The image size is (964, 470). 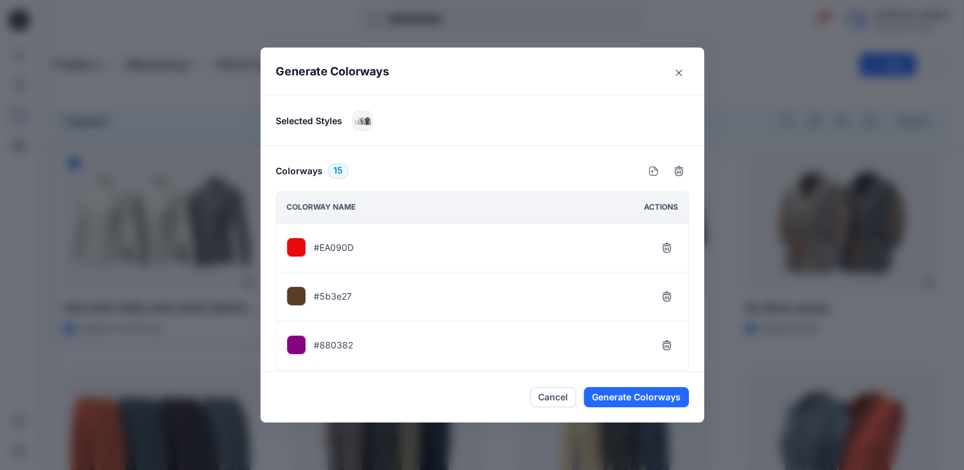 What do you see at coordinates (333, 247) in the screenshot?
I see `p: #EA090D` at bounding box center [333, 247].